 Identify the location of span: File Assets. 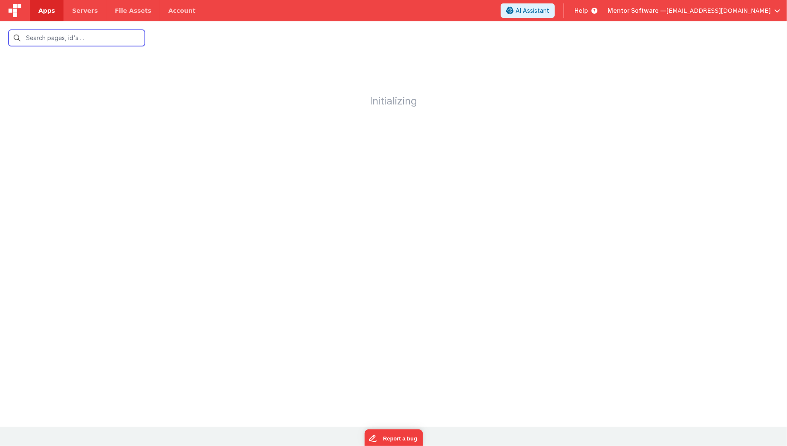
(133, 11).